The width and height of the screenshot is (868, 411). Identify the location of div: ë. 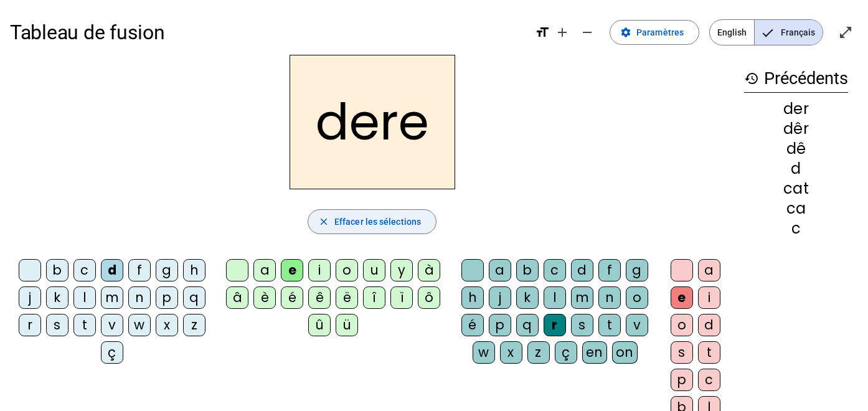
(347, 298).